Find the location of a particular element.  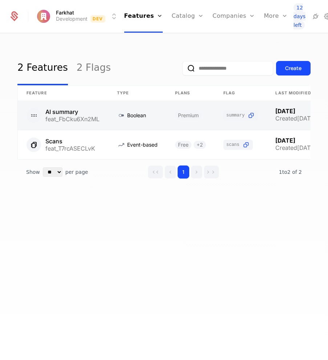

span: Show is located at coordinates (33, 172).